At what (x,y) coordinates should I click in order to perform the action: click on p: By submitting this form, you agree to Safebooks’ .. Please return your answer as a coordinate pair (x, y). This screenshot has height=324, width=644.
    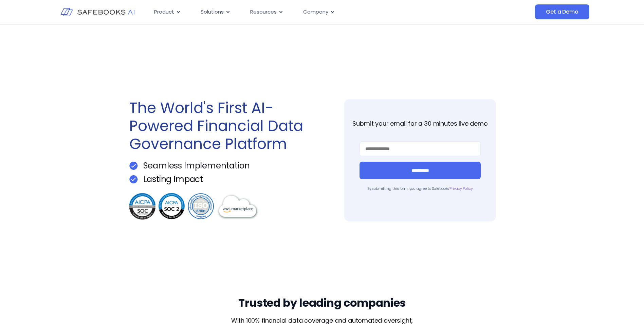
    Looking at the image, I should click on (420, 188).